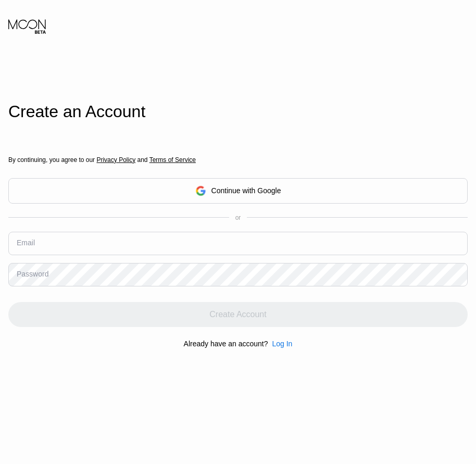  What do you see at coordinates (238, 160) in the screenshot?
I see `div: By continuing, you agree to our` at bounding box center [238, 160].